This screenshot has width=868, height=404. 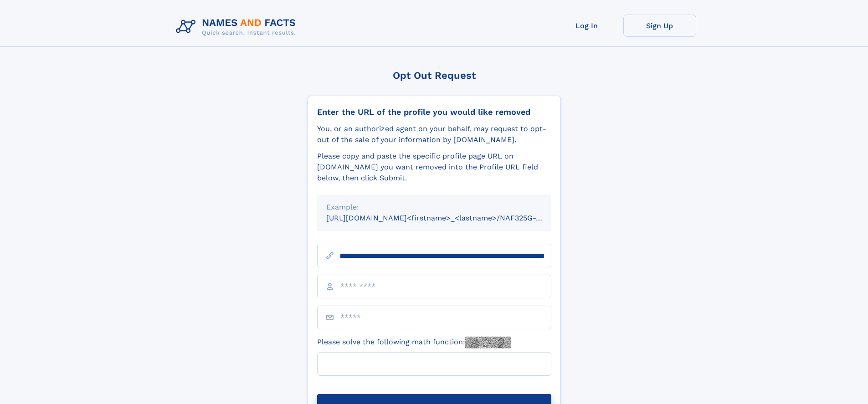 I want to click on label: Please solve the following math function:, so click(x=414, y=343).